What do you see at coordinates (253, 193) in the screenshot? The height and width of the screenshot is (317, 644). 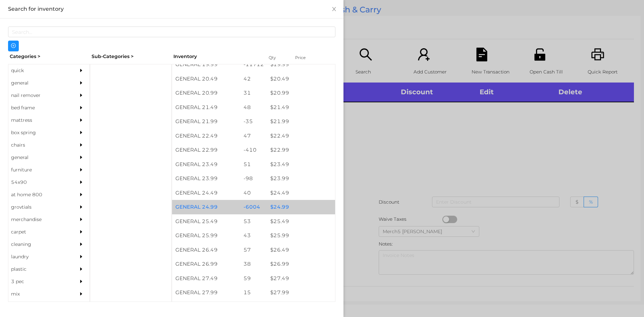 I see `div: 40` at bounding box center [253, 193].